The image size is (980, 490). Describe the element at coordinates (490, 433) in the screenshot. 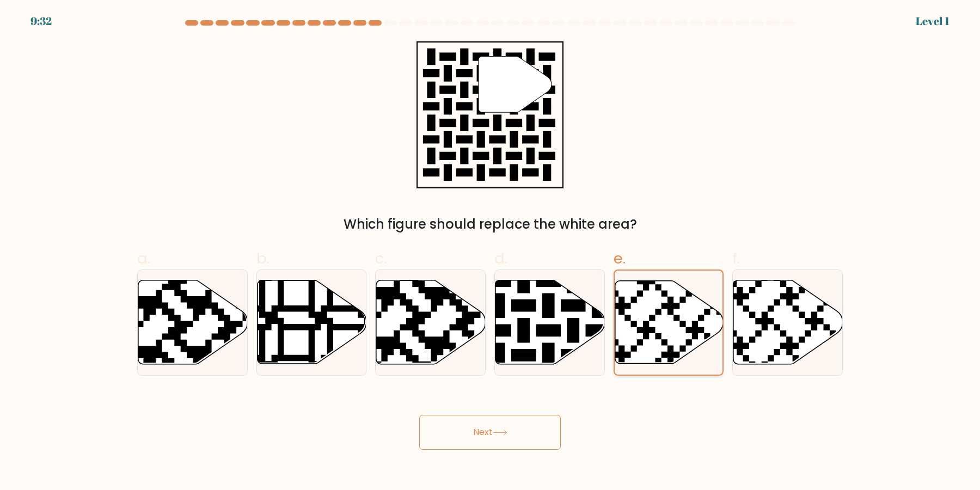

I see `button: Next` at that location.